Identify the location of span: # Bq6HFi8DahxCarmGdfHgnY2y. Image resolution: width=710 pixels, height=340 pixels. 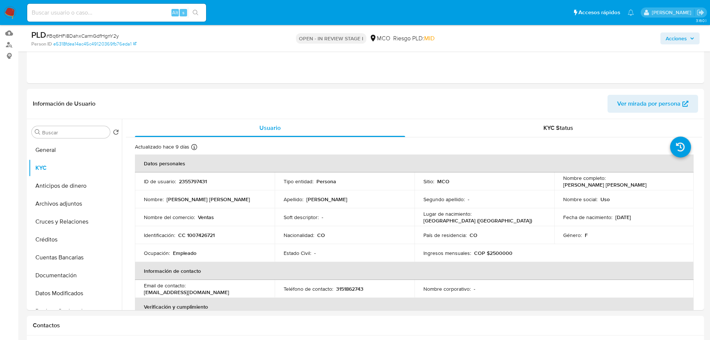
(82, 36).